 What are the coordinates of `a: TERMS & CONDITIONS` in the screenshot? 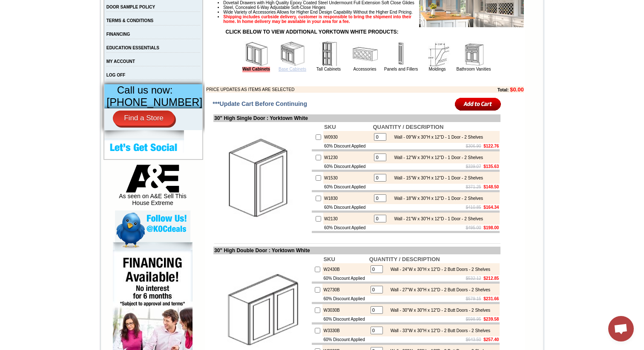 It's located at (130, 21).